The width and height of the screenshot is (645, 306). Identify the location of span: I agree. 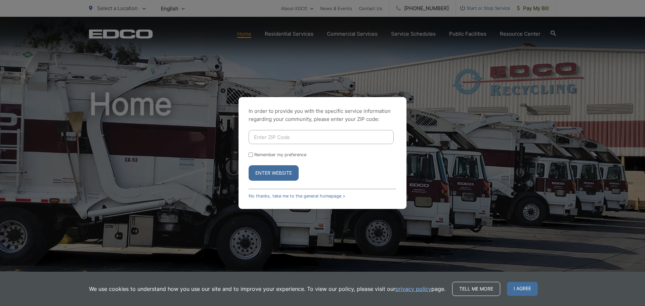
(522, 289).